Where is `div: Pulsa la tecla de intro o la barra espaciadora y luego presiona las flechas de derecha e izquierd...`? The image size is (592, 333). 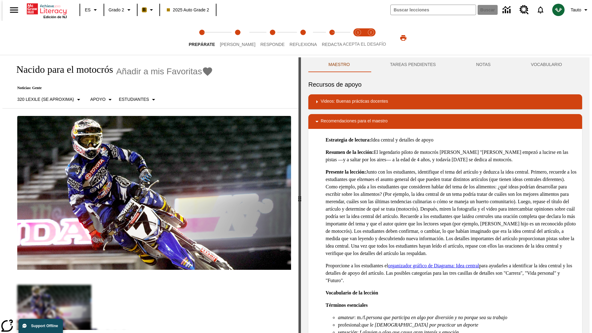
div: Pulsa la tecla de intro o la barra espaciadora y luego presiona las flechas de derecha e izquierd... is located at coordinates (299, 195).